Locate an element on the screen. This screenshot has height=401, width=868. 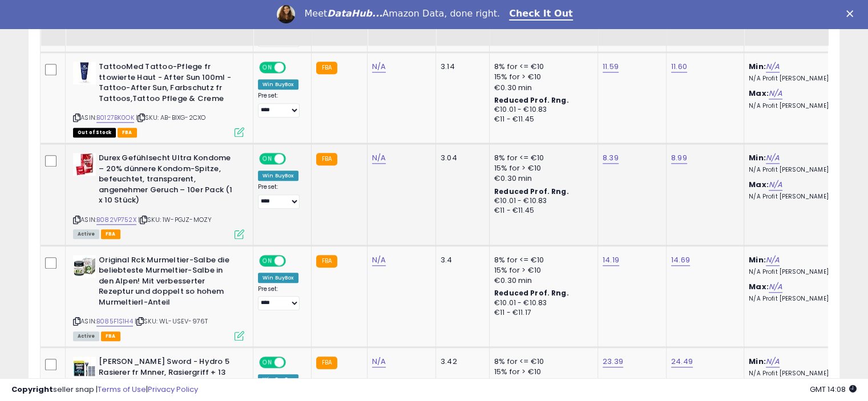
a: Terms of Use is located at coordinates (121, 389).